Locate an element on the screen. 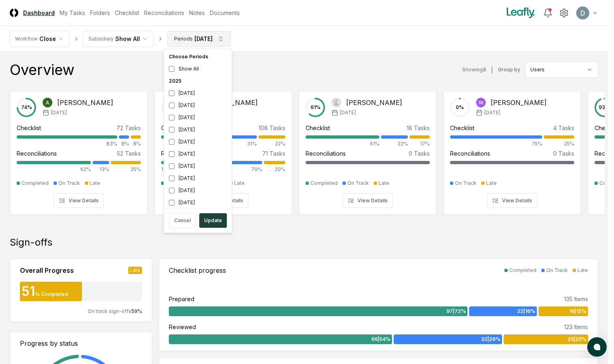 This screenshot has width=614, height=364. div: Show All is located at coordinates (197, 69).